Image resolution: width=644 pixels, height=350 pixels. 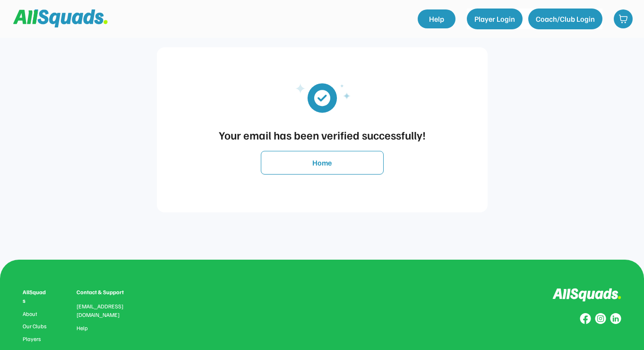 I want to click on a: About, so click(x=35, y=314).